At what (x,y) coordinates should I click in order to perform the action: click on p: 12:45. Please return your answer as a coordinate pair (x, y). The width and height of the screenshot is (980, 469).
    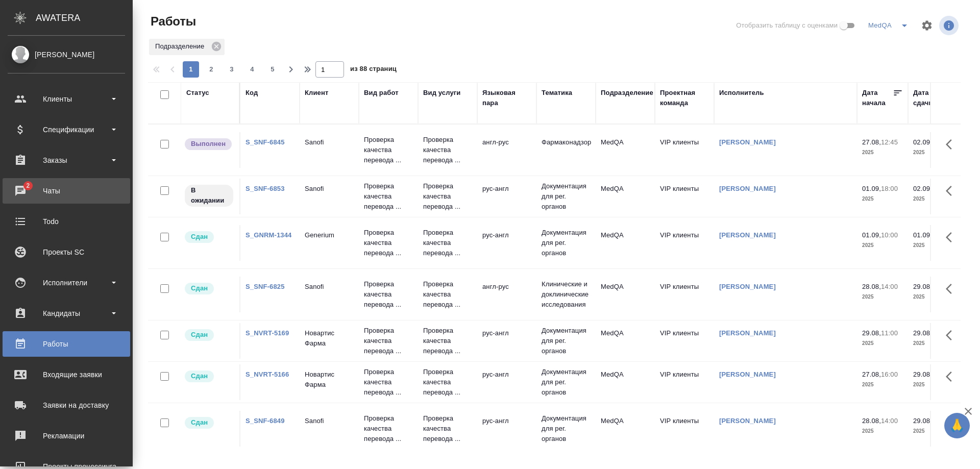
    Looking at the image, I should click on (889, 142).